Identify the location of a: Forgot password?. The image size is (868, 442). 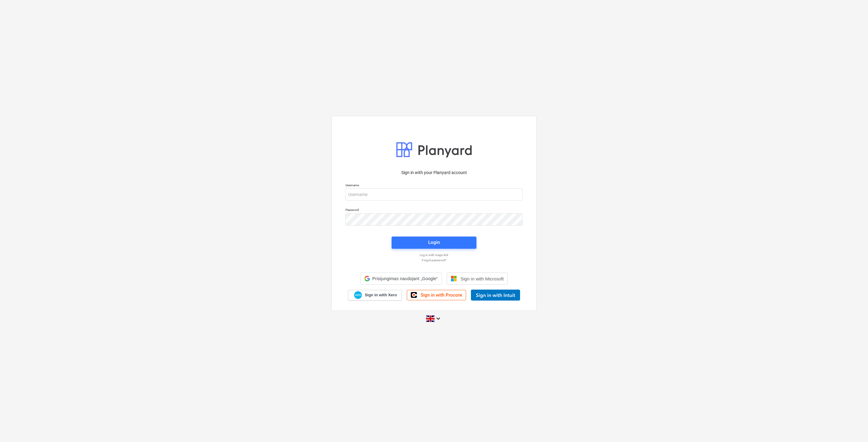
(434, 260).